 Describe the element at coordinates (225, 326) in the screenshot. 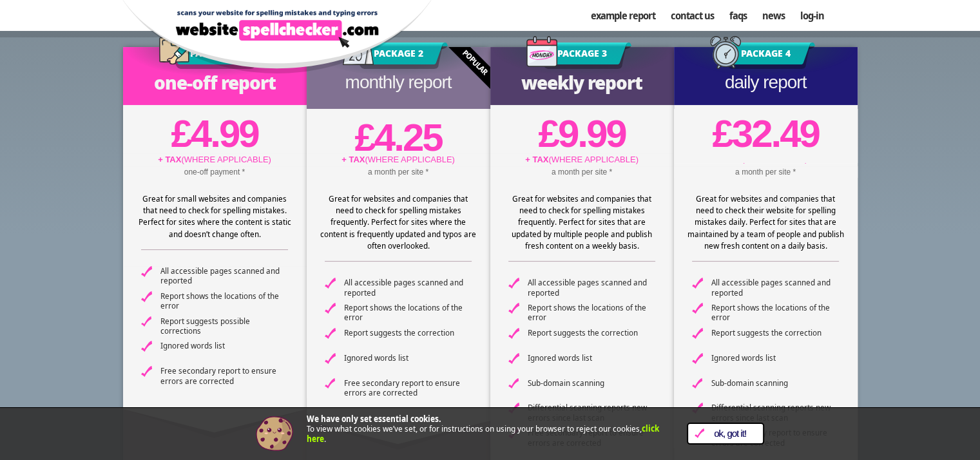

I see `span: Report suggests possible corrections` at that location.